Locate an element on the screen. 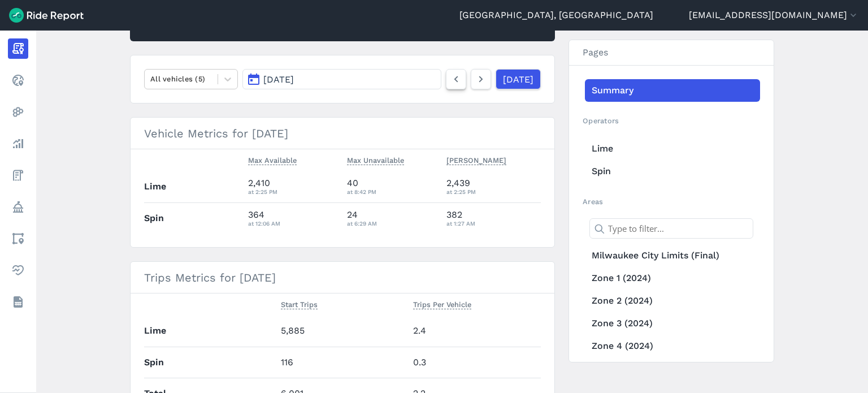 This screenshot has width=868, height=393. div: 364 is located at coordinates (293, 218).